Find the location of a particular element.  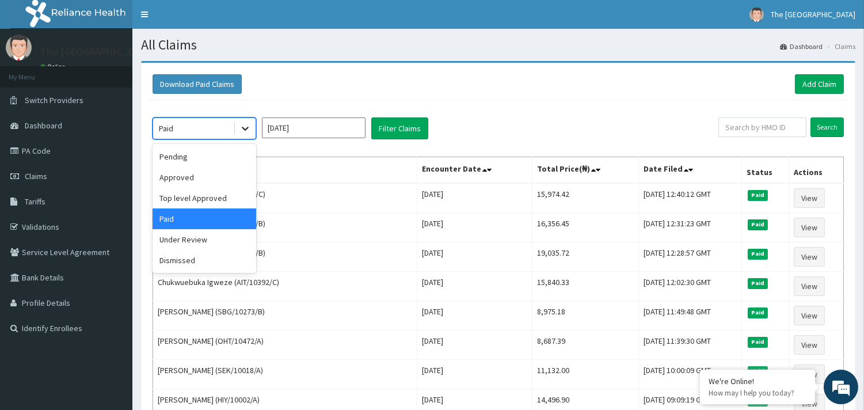

input: Search is located at coordinates (828, 127).